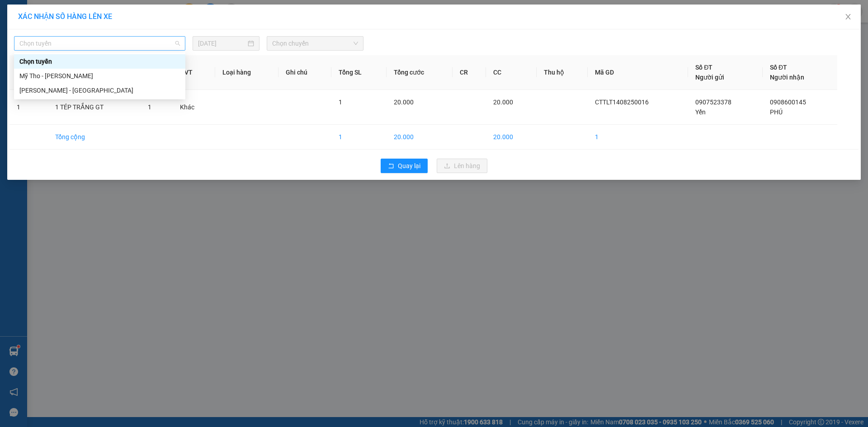 The height and width of the screenshot is (427, 868). Describe the element at coordinates (787, 77) in the screenshot. I see `span: Người nhận` at that location.